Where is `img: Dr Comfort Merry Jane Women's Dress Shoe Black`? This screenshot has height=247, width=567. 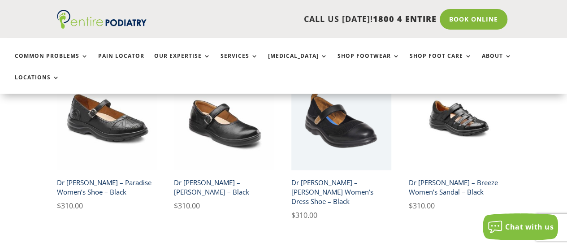 img: Dr Comfort Merry Jane Women's Dress Shoe Black is located at coordinates (224, 120).